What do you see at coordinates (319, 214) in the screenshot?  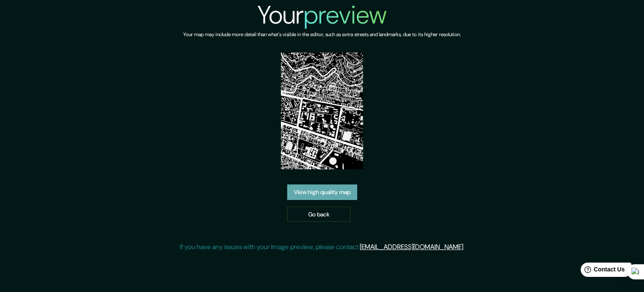 I see `a: Go back` at bounding box center [319, 214].